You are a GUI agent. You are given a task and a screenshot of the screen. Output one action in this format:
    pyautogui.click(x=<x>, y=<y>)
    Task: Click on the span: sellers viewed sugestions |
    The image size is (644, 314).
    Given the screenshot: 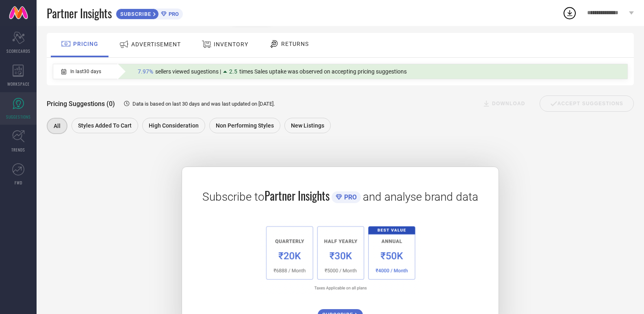 What is the action you would take?
    pyautogui.click(x=188, y=71)
    